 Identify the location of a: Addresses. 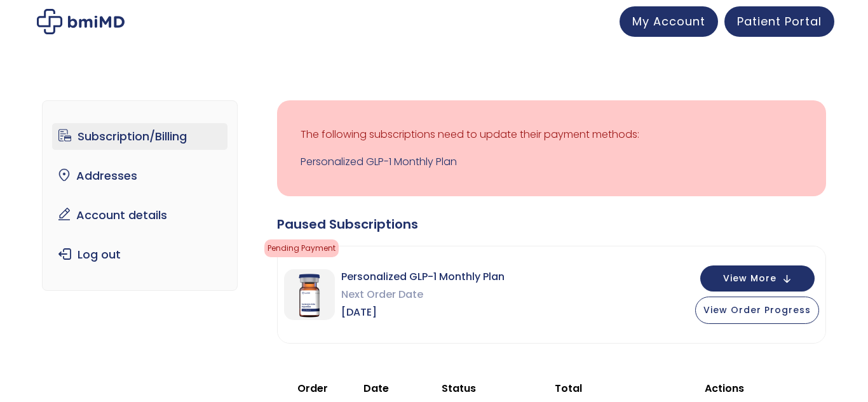
(140, 175).